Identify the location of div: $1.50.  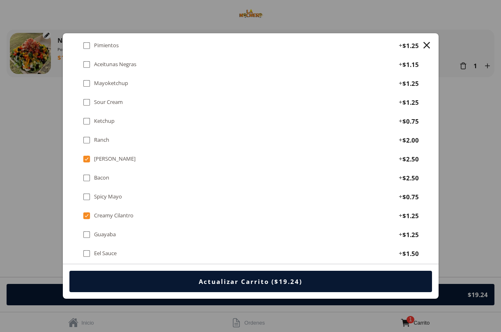
(410, 253).